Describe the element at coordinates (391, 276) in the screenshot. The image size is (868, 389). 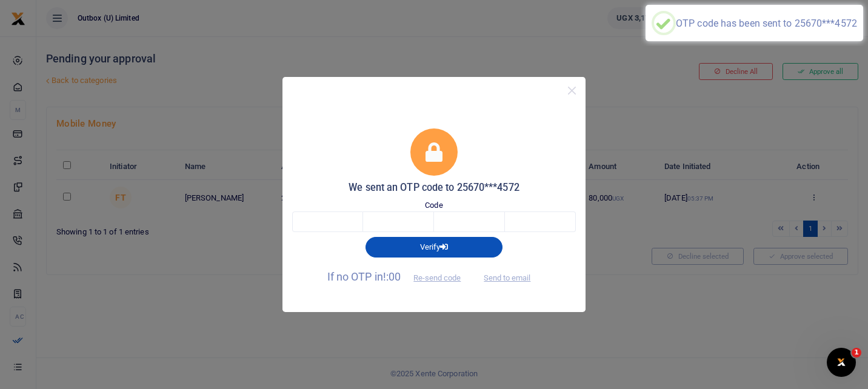
I see `span: !:00` at that location.